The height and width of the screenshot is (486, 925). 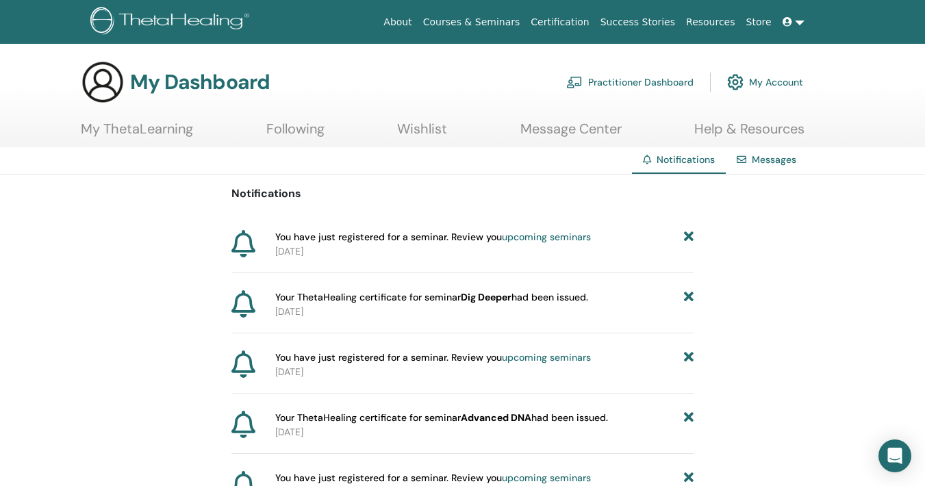 I want to click on a: About, so click(x=397, y=22).